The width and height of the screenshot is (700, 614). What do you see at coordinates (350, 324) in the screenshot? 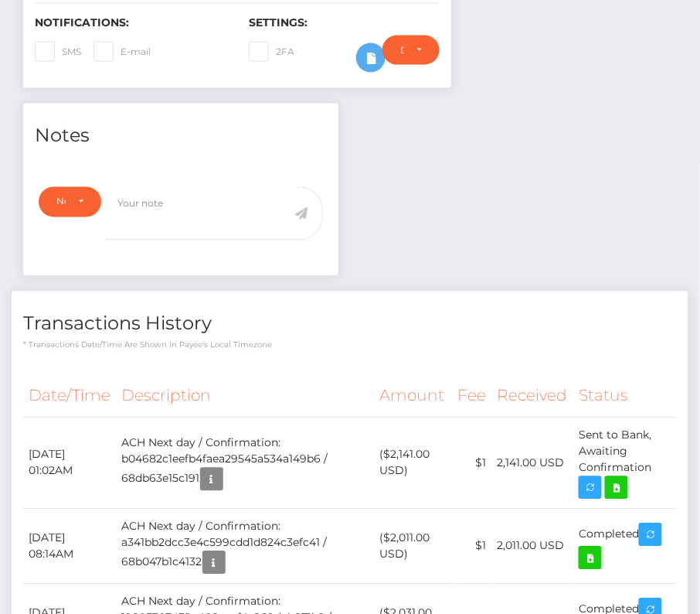
I see `h4: Transactions History` at bounding box center [350, 324].